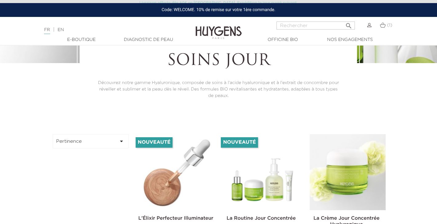  Describe the element at coordinates (218, 61) in the screenshot. I see `h1: Soins Jour` at that location.